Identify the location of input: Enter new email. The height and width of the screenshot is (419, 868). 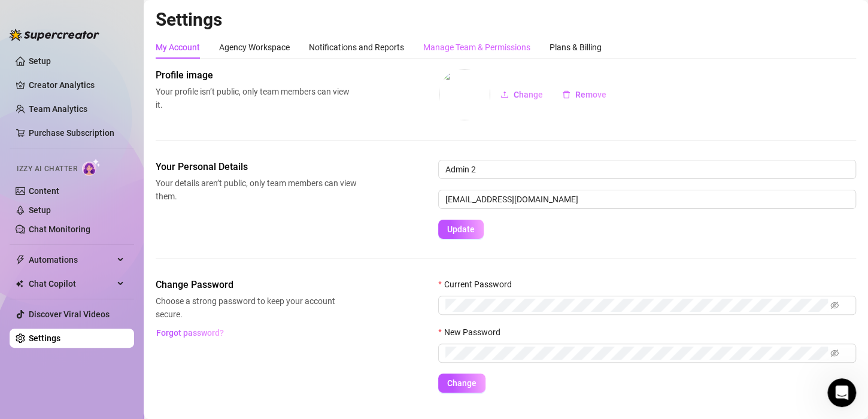
(647, 199).